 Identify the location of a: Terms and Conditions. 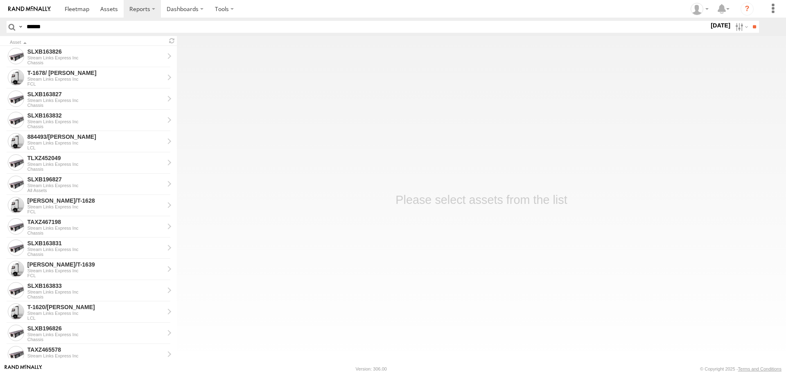
(760, 369).